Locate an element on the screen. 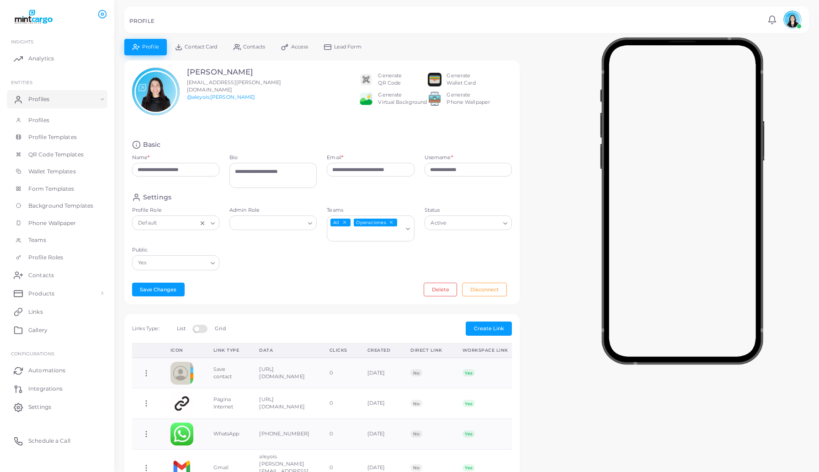 The width and height of the screenshot is (819, 472). th: Action is located at coordinates (146, 350).